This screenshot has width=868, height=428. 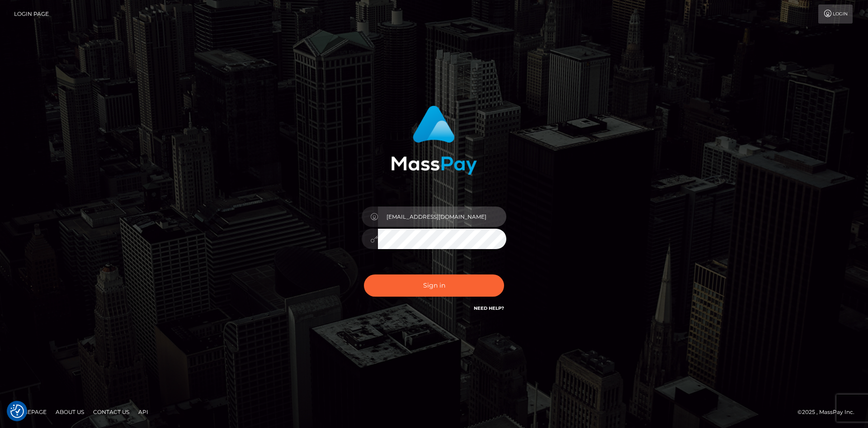 I want to click on div: © 2025 , MassPay Inc., so click(x=829, y=412).